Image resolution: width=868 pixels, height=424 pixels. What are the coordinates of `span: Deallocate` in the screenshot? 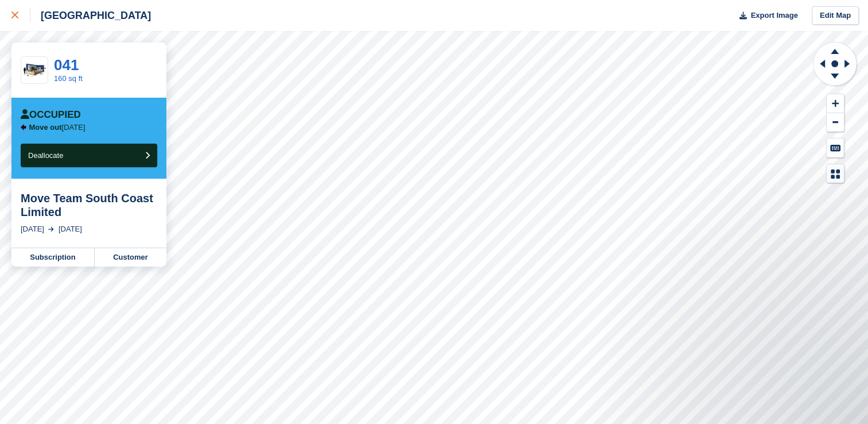 It's located at (46, 155).